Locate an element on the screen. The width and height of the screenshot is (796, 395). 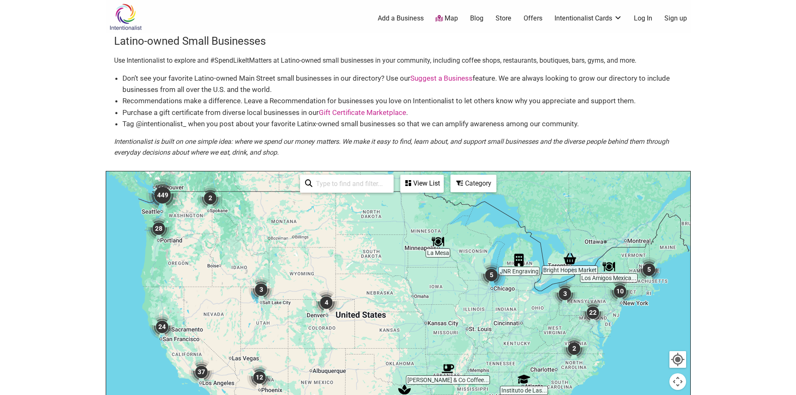
div: JNR Engraving is located at coordinates (519, 260).